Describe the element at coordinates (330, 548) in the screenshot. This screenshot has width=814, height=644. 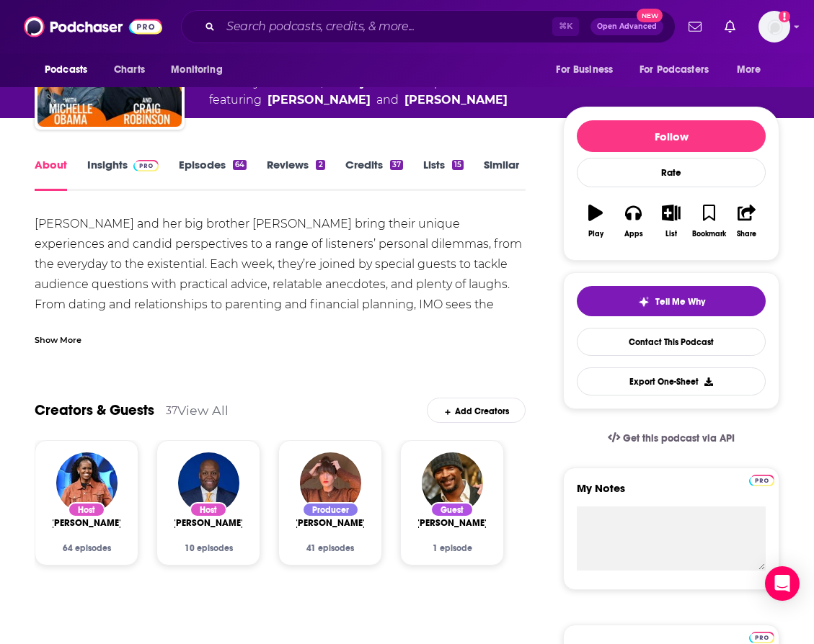
I see `div: 41 episodes` at that location.